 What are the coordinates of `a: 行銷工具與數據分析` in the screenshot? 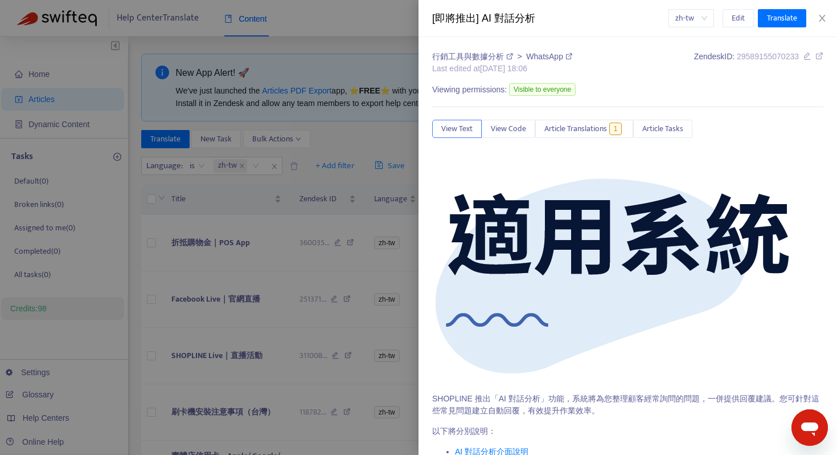 It's located at (474, 56).